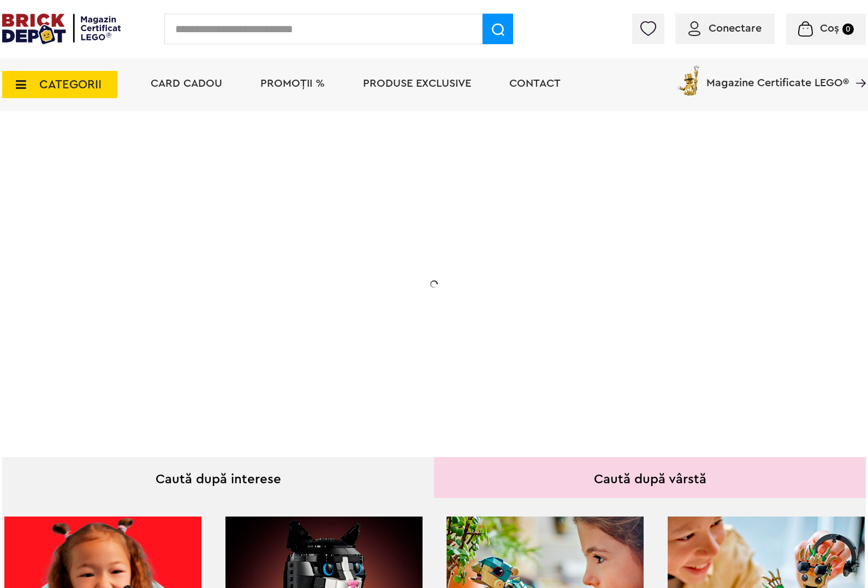 The width and height of the screenshot is (868, 588). I want to click on span: Produse exclusive, so click(417, 83).